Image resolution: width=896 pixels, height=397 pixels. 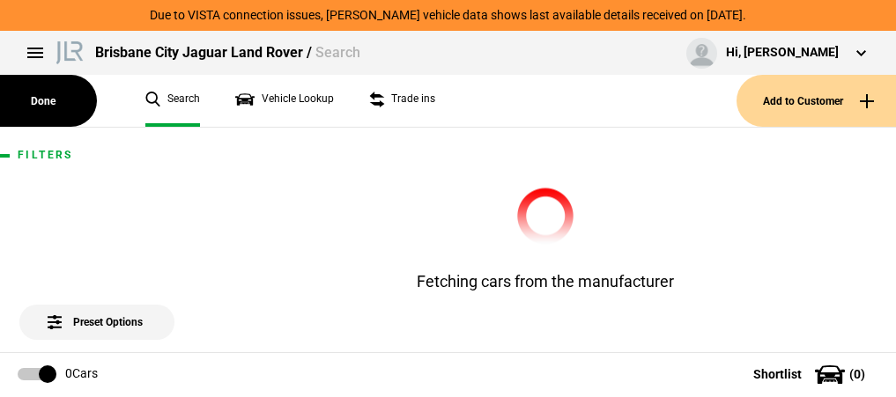 What do you see at coordinates (97, 311) in the screenshot?
I see `span: Preset Options` at bounding box center [97, 311].